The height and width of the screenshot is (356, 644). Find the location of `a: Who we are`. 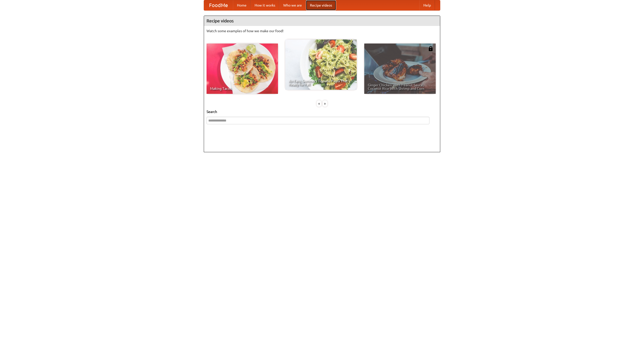

a: Who we are is located at coordinates (293, 5).